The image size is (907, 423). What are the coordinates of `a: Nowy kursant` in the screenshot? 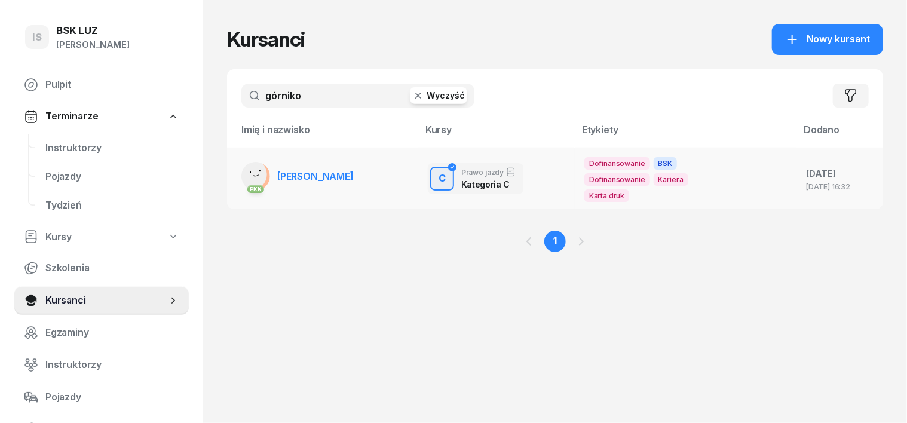 It's located at (827, 39).